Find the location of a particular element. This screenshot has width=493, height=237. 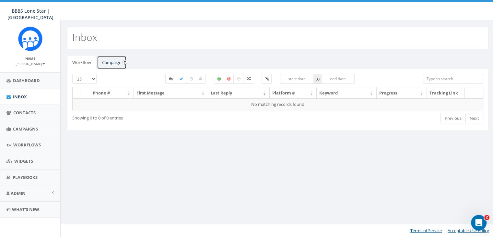

label: Clicked is located at coordinates (266, 79).